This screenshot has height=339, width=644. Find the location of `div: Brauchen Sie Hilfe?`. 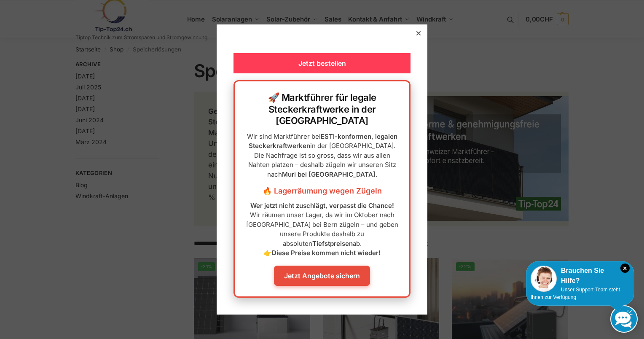

div: Brauchen Sie Hilfe? is located at coordinates (580, 276).